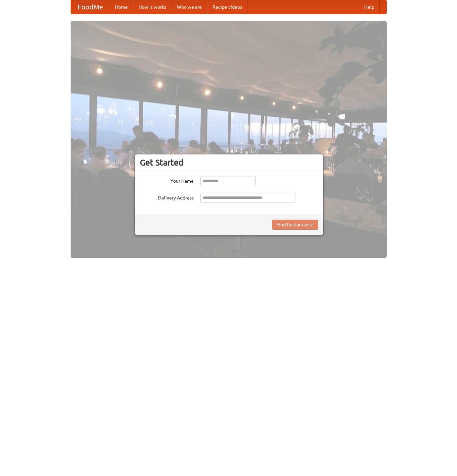 This screenshot has width=457, height=476. I want to click on a: Home, so click(121, 7).